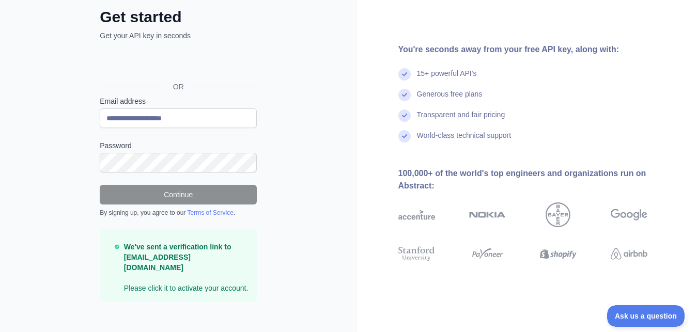  What do you see at coordinates (178, 101) in the screenshot?
I see `label: Email address` at bounding box center [178, 101].